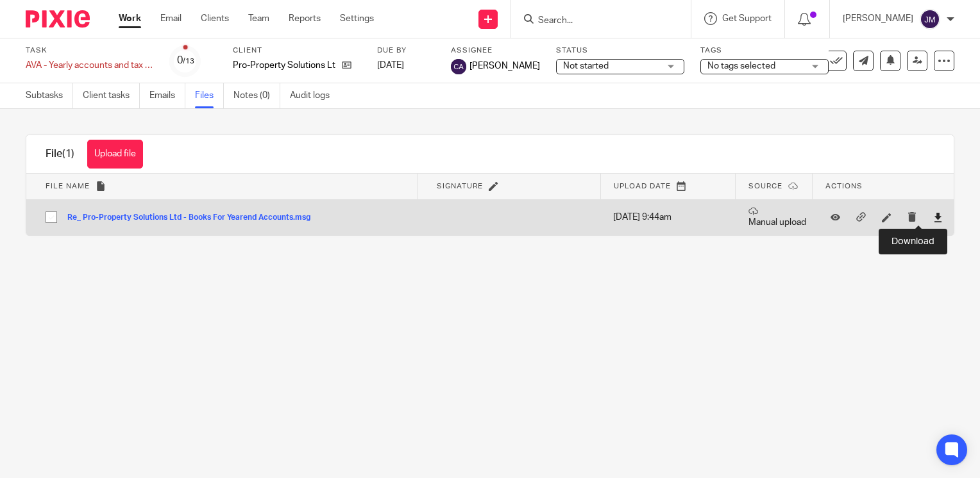  Describe the element at coordinates (495, 51) in the screenshot. I see `label: Assignee` at that location.